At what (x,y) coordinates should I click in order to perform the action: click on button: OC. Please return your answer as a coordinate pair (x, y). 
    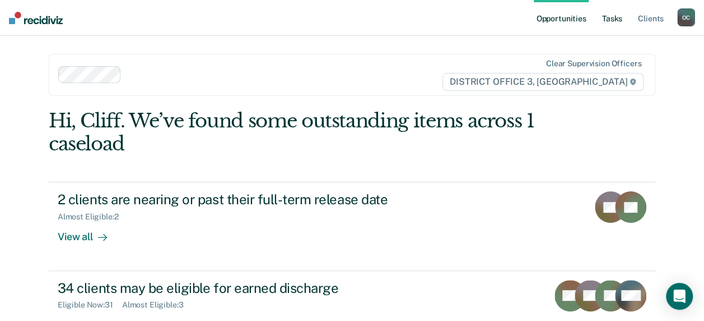
    Looking at the image, I should click on (687, 17).